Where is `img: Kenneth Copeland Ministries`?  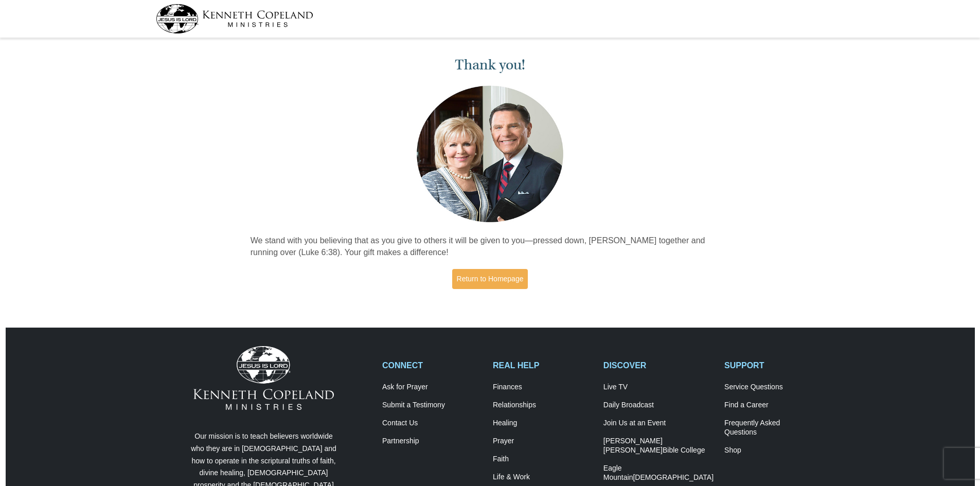
img: Kenneth Copeland Ministries is located at coordinates (264, 378).